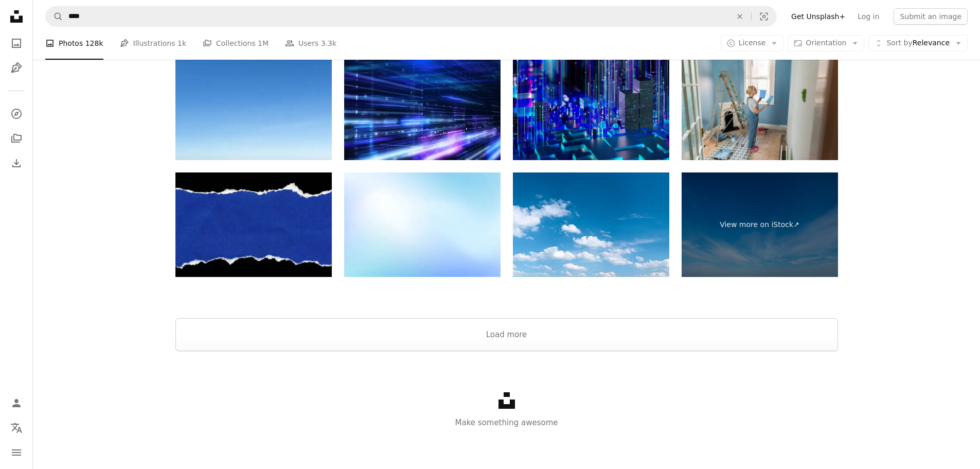 Image resolution: width=980 pixels, height=469 pixels. What do you see at coordinates (16, 18) in the screenshot?
I see `a: Home — Unsplash` at bounding box center [16, 18].